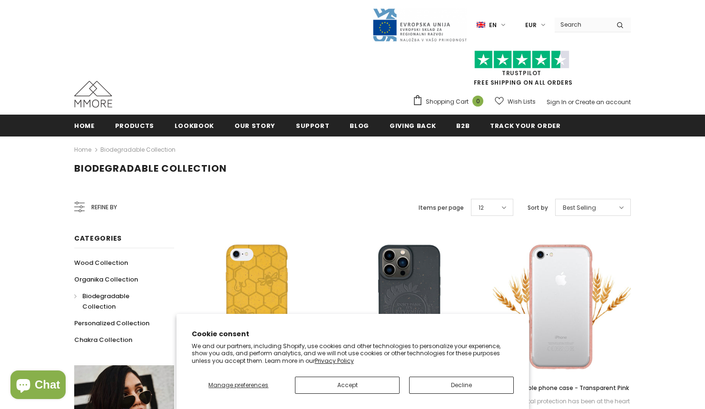 This screenshot has width=705, height=409. What do you see at coordinates (450, 102) in the screenshot?
I see `a: Shopping Cart 0` at bounding box center [450, 102].